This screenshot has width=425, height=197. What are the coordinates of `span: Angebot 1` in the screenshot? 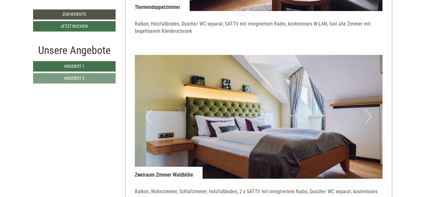 It's located at (74, 66).